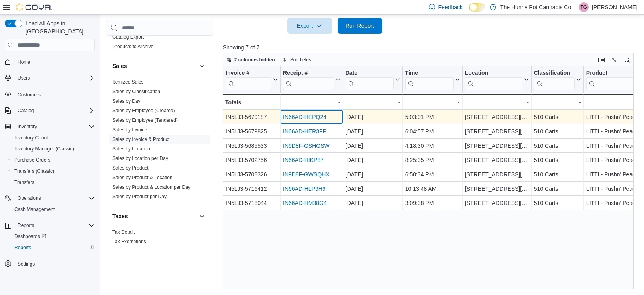 The height and width of the screenshot is (295, 644). What do you see at coordinates (24, 182) in the screenshot?
I see `a: Transfers` at bounding box center [24, 182].